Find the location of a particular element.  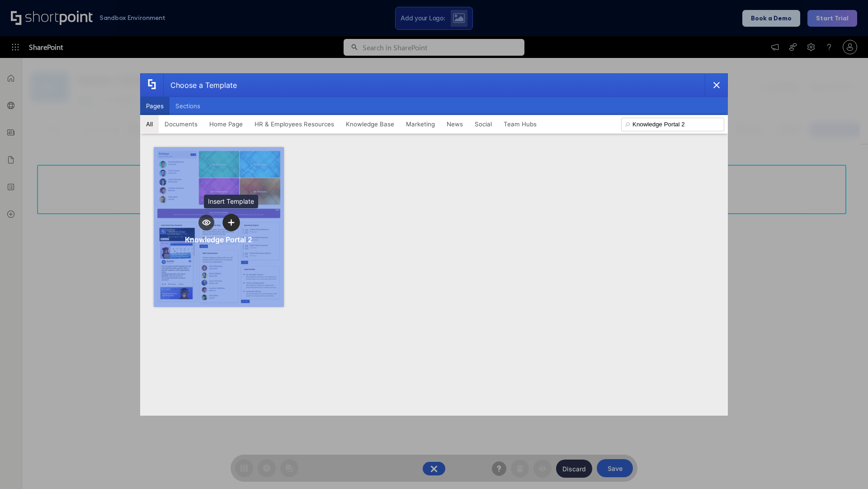

button: Team Hubs is located at coordinates (520, 124).